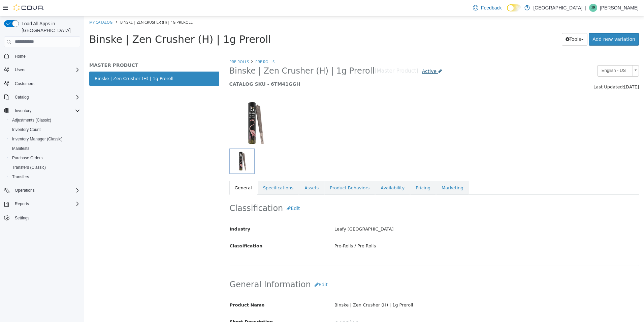 Image resolution: width=644 pixels, height=322 pixels. Describe the element at coordinates (507, 11) in the screenshot. I see `span: Dark Mode` at that location.